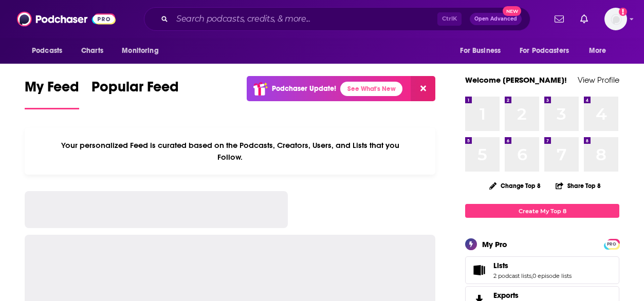  I want to click on span: My Feed, so click(52, 90).